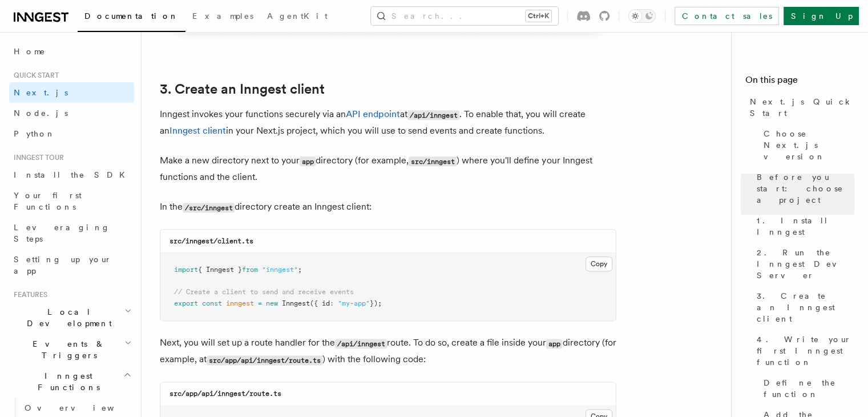 Image resolution: width=868 pixels, height=417 pixels. What do you see at coordinates (222, 17) in the screenshot?
I see `a: Examples` at bounding box center [222, 17].